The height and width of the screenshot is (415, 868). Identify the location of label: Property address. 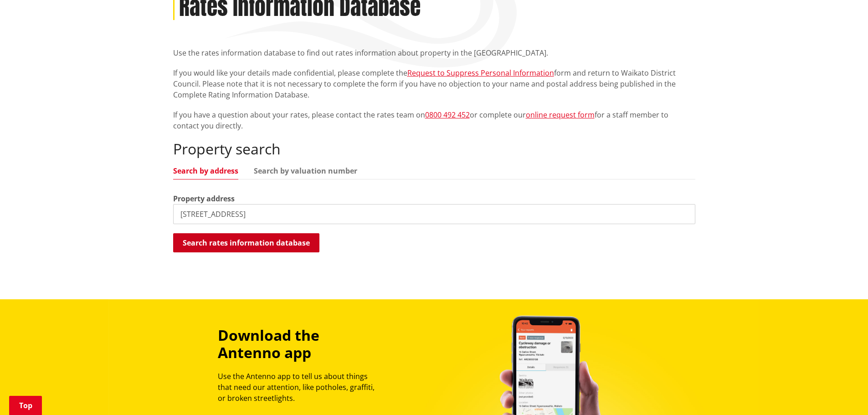
(204, 199).